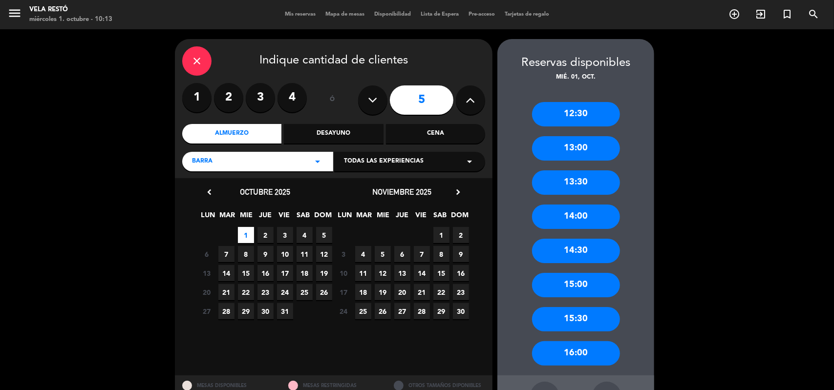 The height and width of the screenshot is (390, 834). I want to click on div: 15:30, so click(576, 319).